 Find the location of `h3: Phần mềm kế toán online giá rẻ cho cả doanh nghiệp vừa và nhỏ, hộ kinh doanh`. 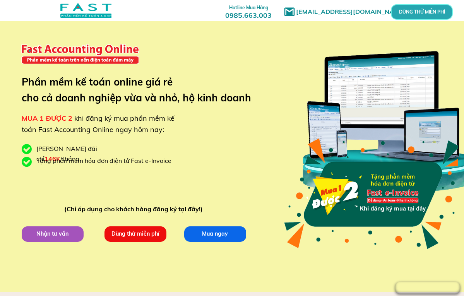

h3: Phần mềm kế toán online giá rẻ cho cả doanh nghiệp vừa và nhỏ, hộ kinh doanh is located at coordinates (142, 90).